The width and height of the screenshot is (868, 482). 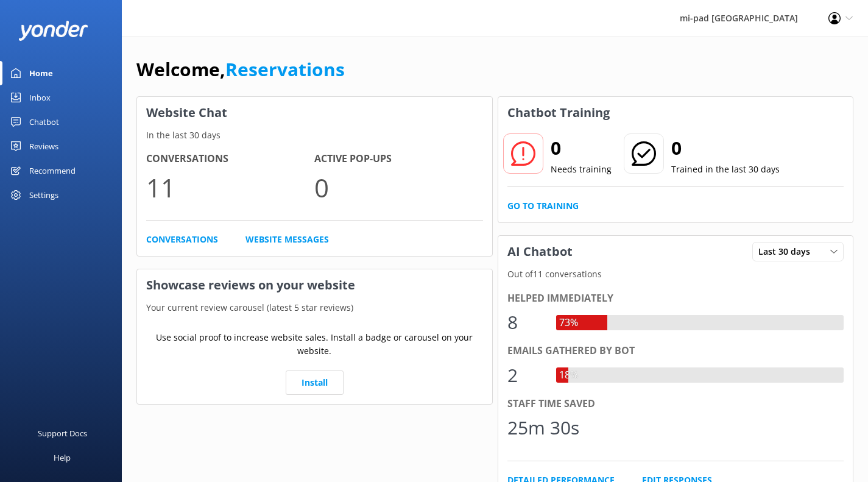 What do you see at coordinates (581, 169) in the screenshot?
I see `p: Needs training` at bounding box center [581, 169].